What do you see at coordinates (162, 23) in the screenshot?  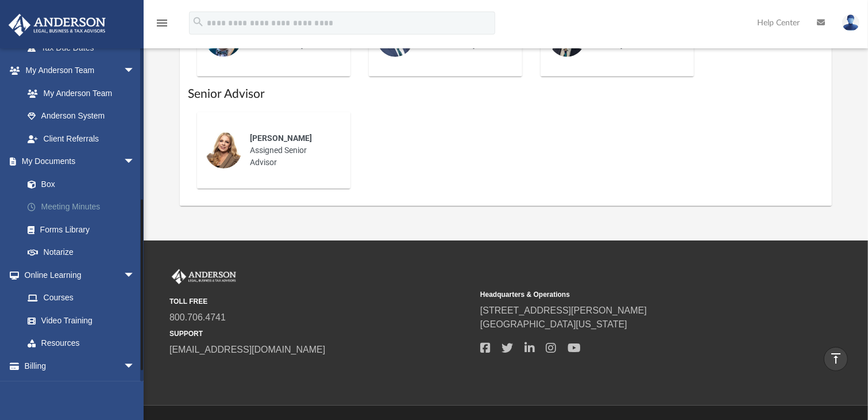 I see `i: menu` at bounding box center [162, 23].